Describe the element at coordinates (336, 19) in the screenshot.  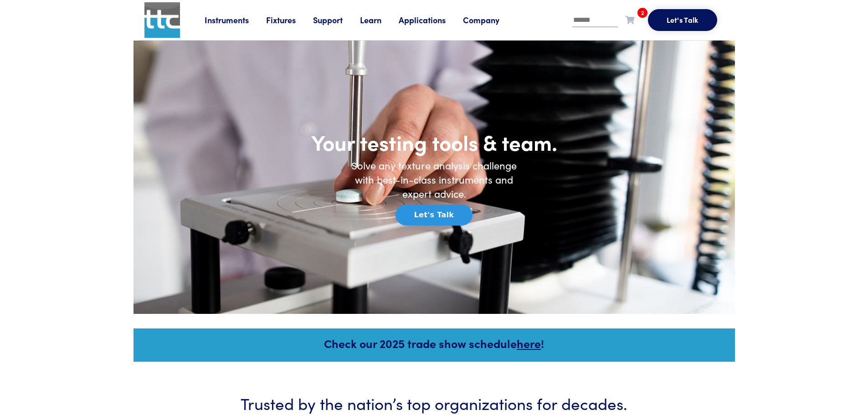
I see `a: Support` at that location.